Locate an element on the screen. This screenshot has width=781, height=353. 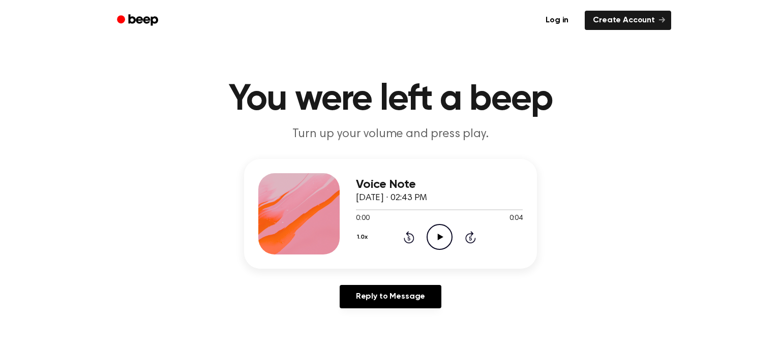
a: Reply to Message is located at coordinates (391, 297).